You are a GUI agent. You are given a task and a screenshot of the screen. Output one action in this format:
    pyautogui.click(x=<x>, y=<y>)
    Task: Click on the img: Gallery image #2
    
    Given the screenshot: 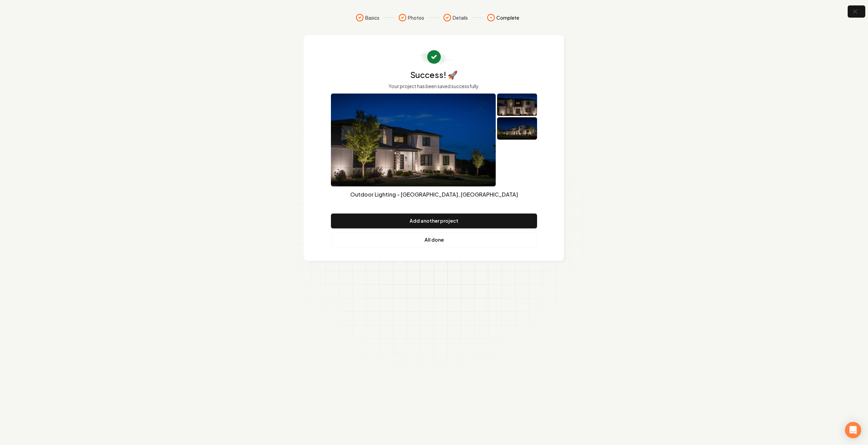 What is the action you would take?
    pyautogui.click(x=517, y=129)
    